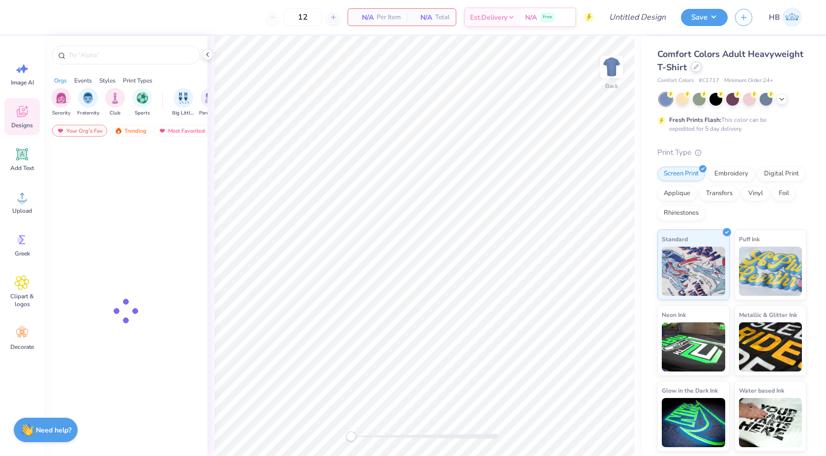 This screenshot has width=826, height=456. What do you see at coordinates (771, 423) in the screenshot?
I see `img: Water based Ink` at bounding box center [771, 423].